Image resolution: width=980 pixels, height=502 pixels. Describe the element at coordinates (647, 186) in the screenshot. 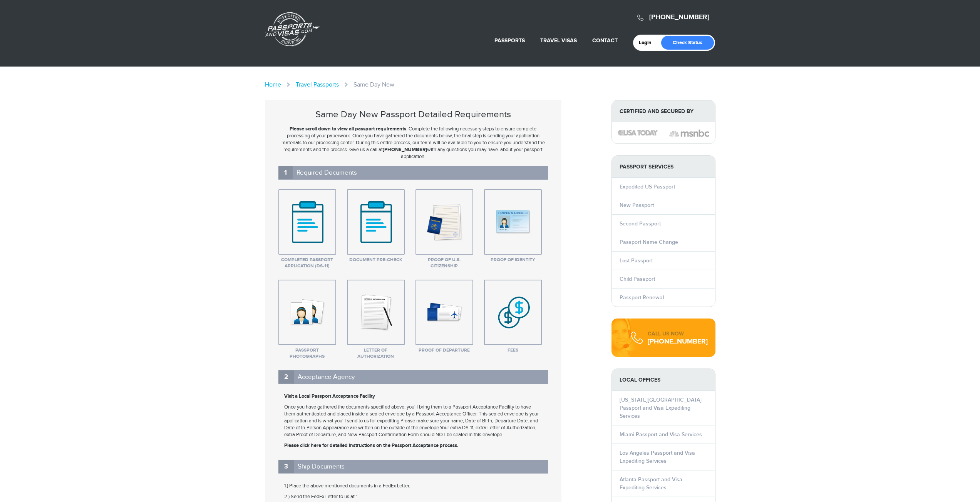

I see `a: Expedited US Passport` at that location.